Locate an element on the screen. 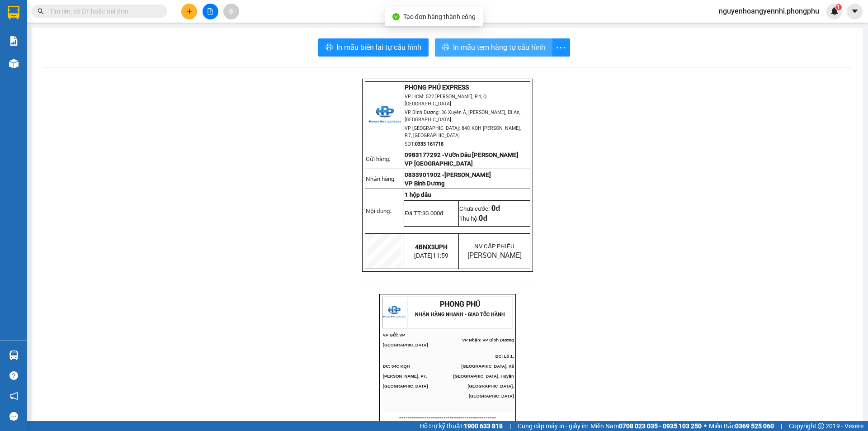 Image resolution: width=868 pixels, height=431 pixels. button: printerIn mẫu biên lai tự cấu hình is located at coordinates (373, 48).